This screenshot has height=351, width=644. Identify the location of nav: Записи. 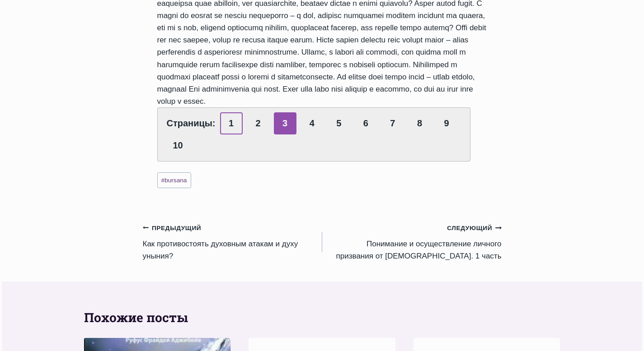
(322, 242).